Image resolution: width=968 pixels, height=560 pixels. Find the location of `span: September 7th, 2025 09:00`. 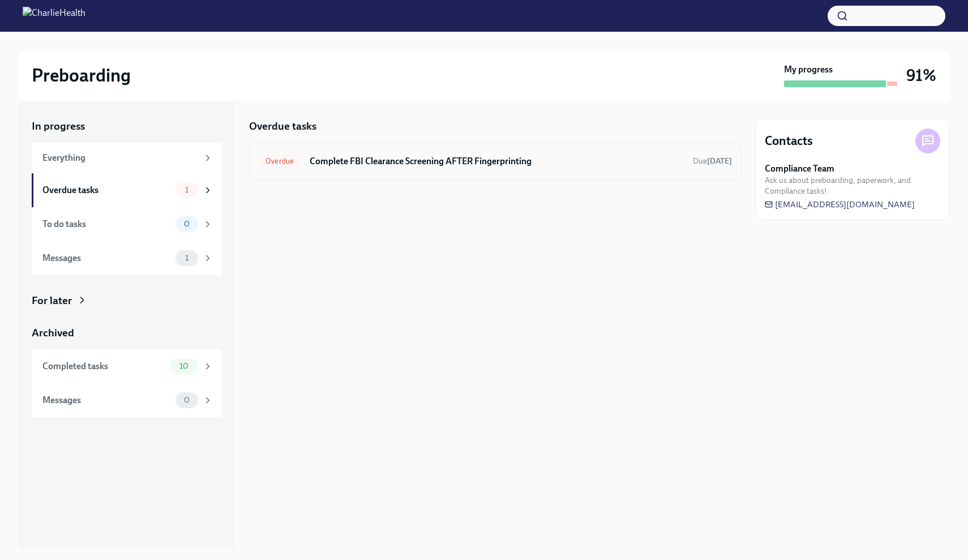

span: September 7th, 2025 09:00 is located at coordinates (713, 161).